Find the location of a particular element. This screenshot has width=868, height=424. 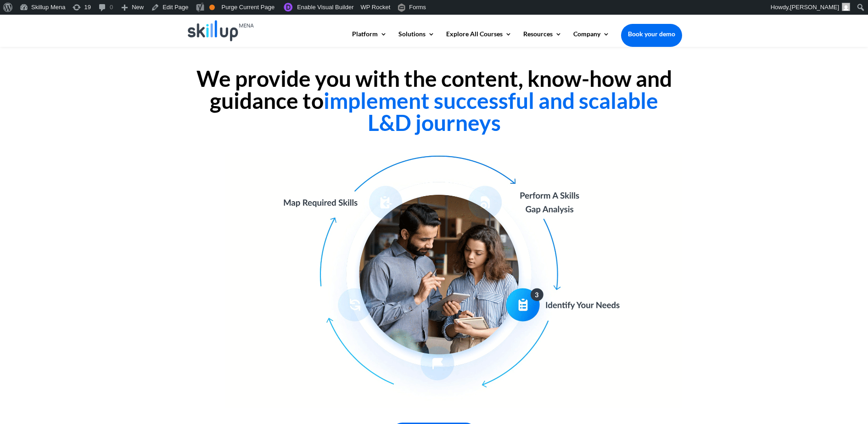

a: Solutions is located at coordinates (416, 38).